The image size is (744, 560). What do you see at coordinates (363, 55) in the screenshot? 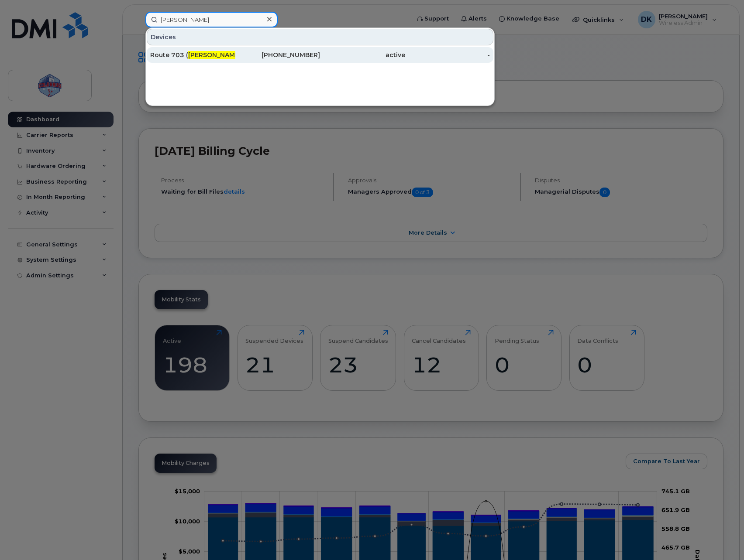
I see `div: active` at bounding box center [363, 55].